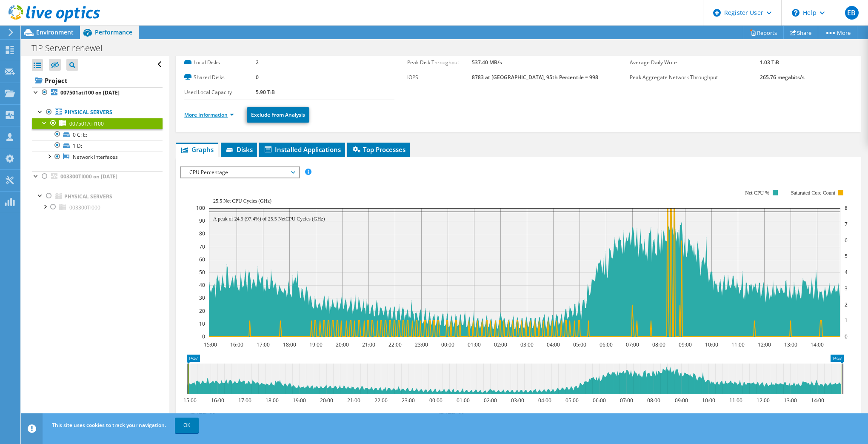 The height and width of the screenshot is (444, 868). Describe the element at coordinates (217, 400) in the screenshot. I see `text: 16:00` at that location.